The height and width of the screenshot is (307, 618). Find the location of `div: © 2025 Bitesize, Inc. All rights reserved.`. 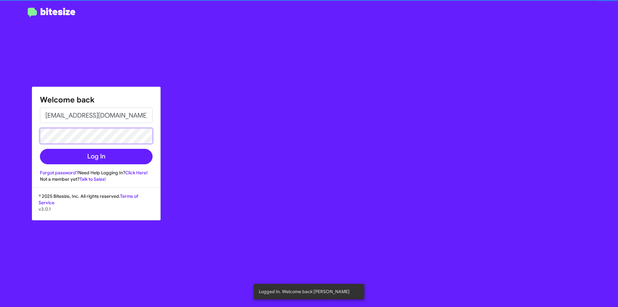

div: © 2025 Bitesize, Inc. All rights reserved. is located at coordinates (96, 206).